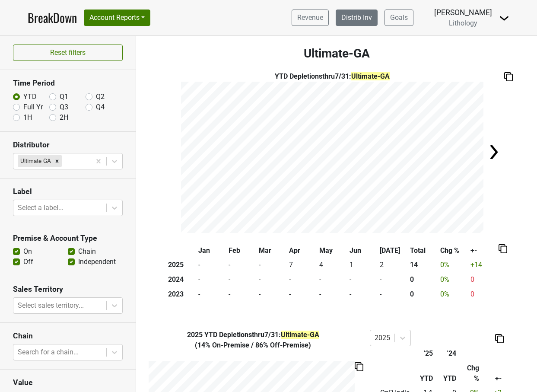 The height and width of the screenshot is (392, 537). I want to click on th: May, so click(332, 250).